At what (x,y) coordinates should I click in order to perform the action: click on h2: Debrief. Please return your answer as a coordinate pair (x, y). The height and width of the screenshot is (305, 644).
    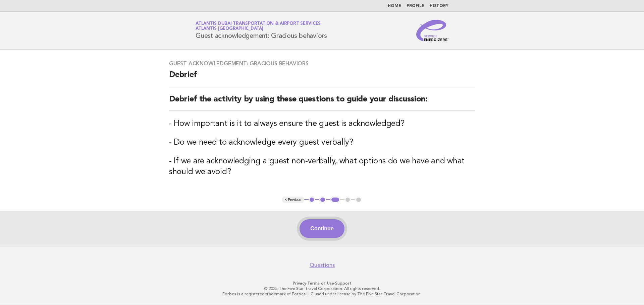
    Looking at the image, I should click on (322, 78).